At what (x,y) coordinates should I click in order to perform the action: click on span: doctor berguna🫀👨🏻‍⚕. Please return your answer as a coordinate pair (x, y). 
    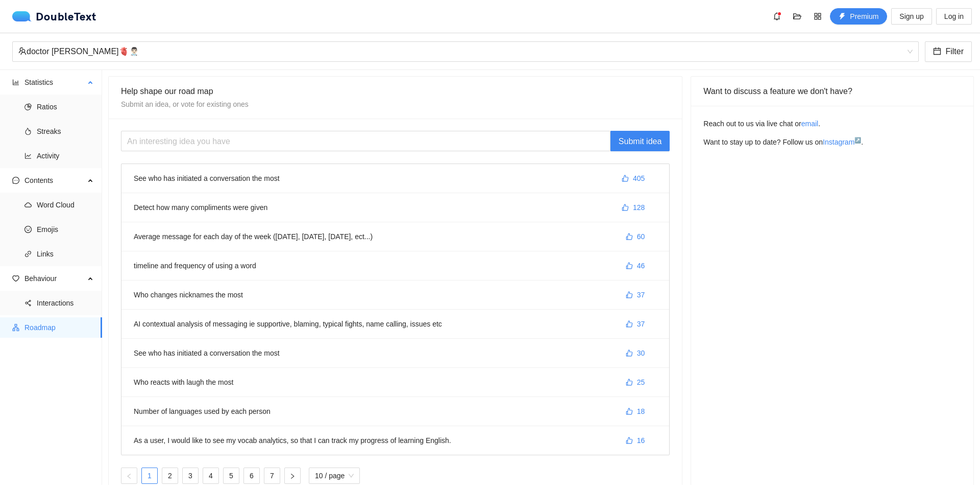
    Looking at the image, I should click on (466, 51).